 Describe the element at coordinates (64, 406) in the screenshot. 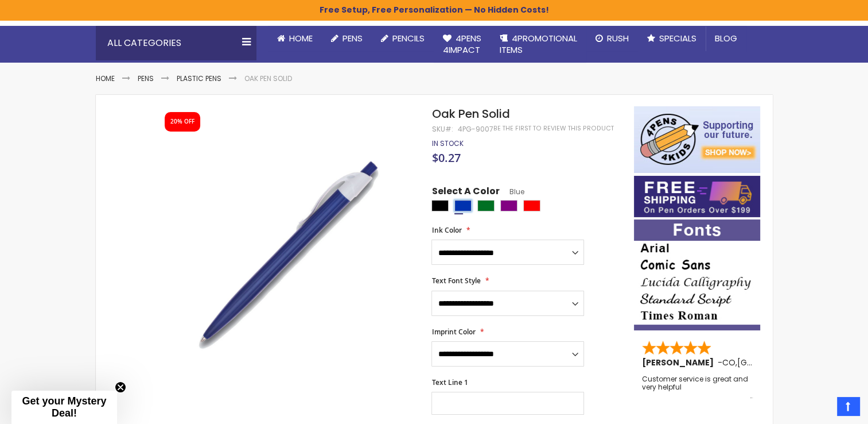

I see `span: Get your Mystery Deal!` at that location.